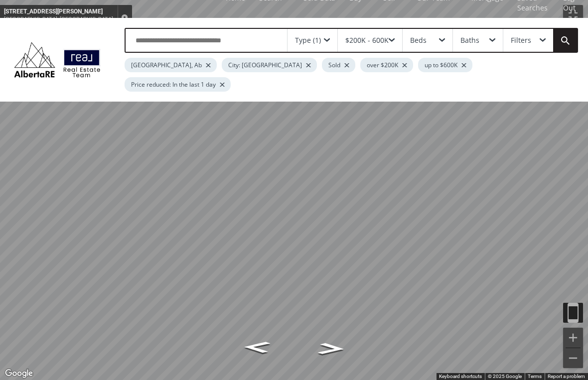  What do you see at coordinates (308, 41) in the screenshot?
I see `div: Type (1)` at bounding box center [308, 41].